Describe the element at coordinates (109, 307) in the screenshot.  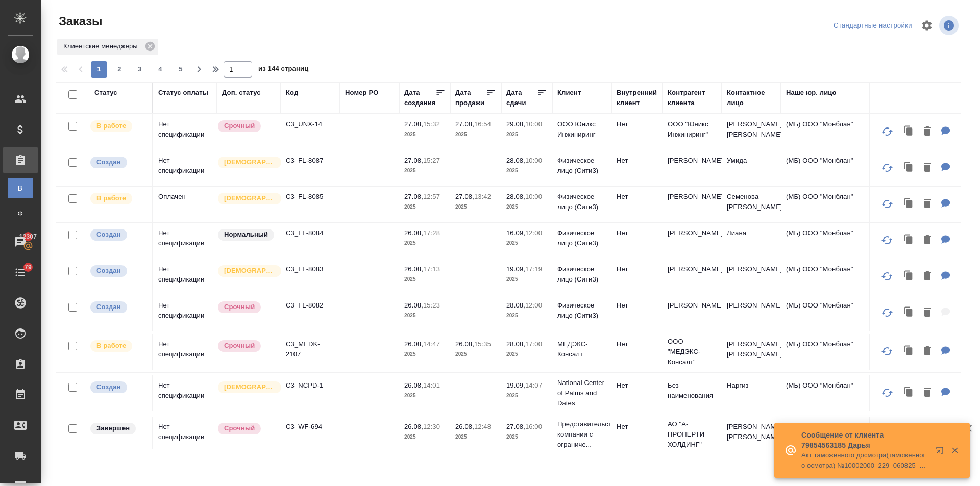
I see `p: Создан` at that location.